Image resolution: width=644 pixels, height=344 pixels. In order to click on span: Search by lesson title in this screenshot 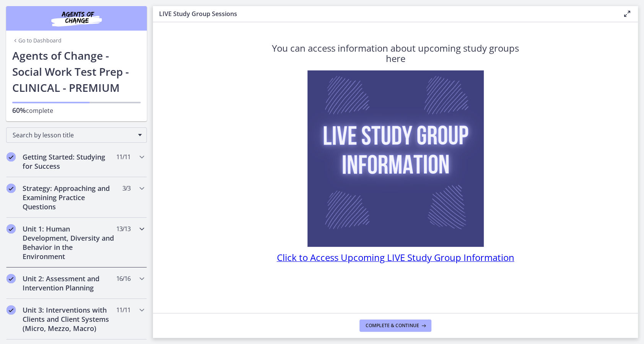, I will do `click(73, 135)`.